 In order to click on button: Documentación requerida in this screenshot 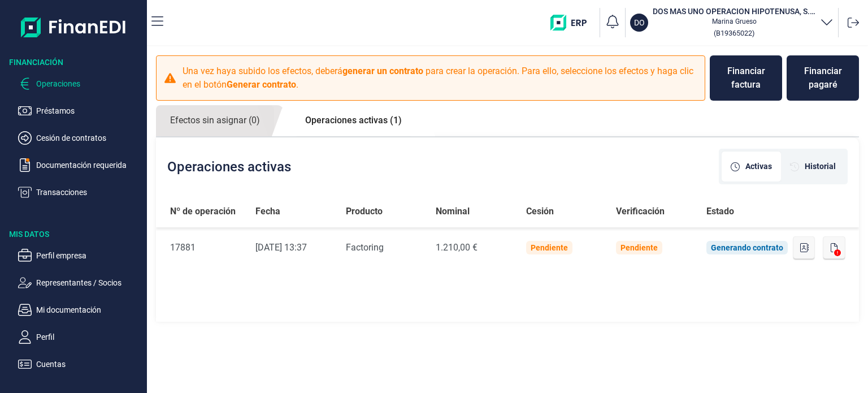, I will do `click(80, 165)`.